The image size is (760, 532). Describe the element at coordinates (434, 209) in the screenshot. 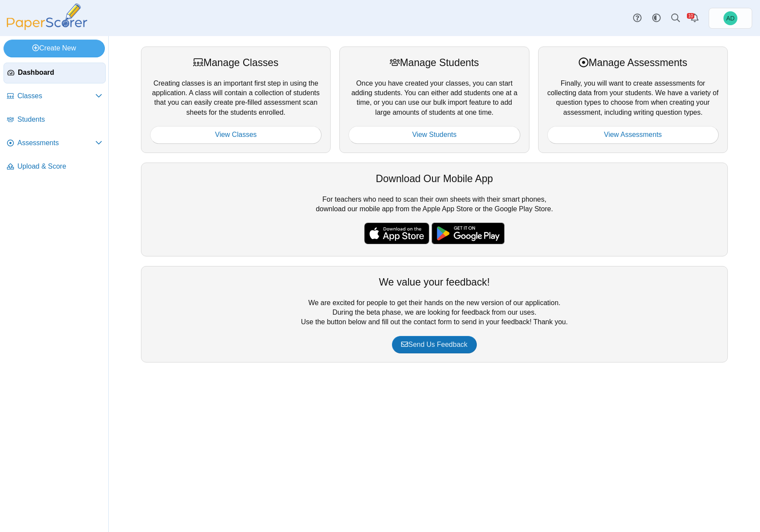

I see `div: For teachers who need to scan their own sheets with their smart phones, download our mobile app f...` at that location.